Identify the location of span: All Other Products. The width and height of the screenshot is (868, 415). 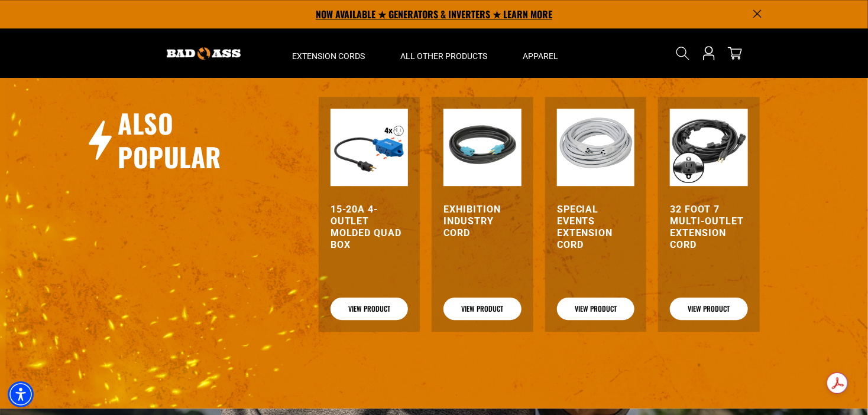
(444, 56).